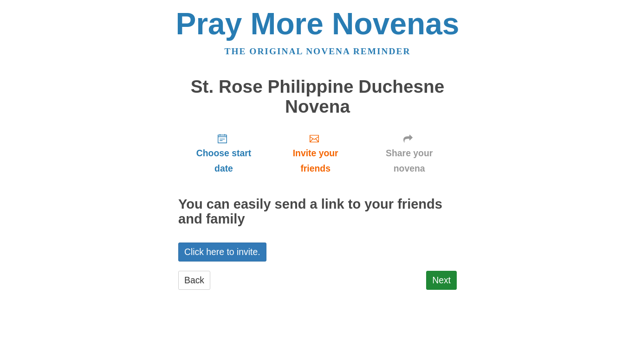 Image resolution: width=635 pixels, height=364 pixels. Describe the element at coordinates (316, 153) in the screenshot. I see `a: Invite your friends` at that location.